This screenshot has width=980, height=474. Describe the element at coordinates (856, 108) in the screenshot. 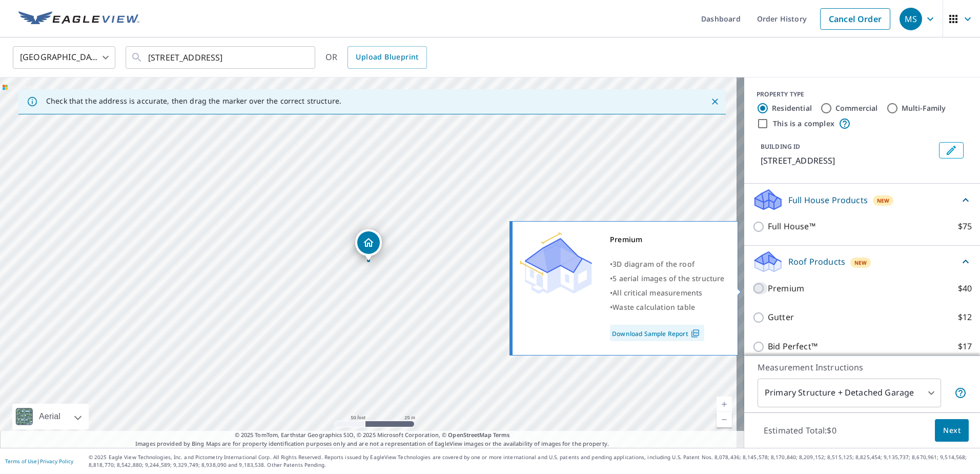

I see `label: Commercial` at that location.